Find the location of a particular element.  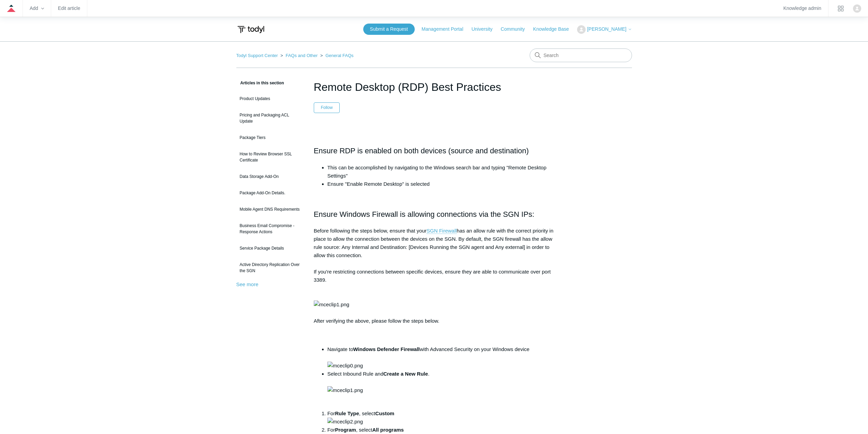

a: Service Package Details is located at coordinates (270, 248).